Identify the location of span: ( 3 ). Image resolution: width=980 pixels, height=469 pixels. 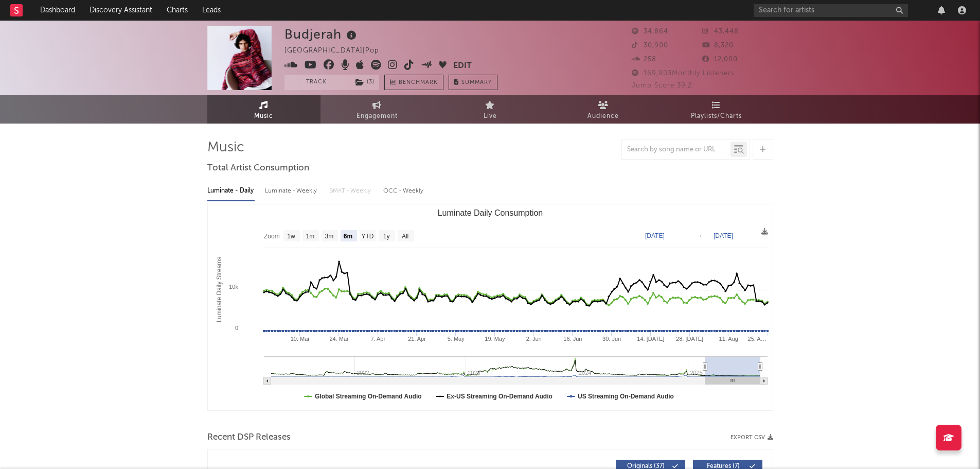
(364, 83).